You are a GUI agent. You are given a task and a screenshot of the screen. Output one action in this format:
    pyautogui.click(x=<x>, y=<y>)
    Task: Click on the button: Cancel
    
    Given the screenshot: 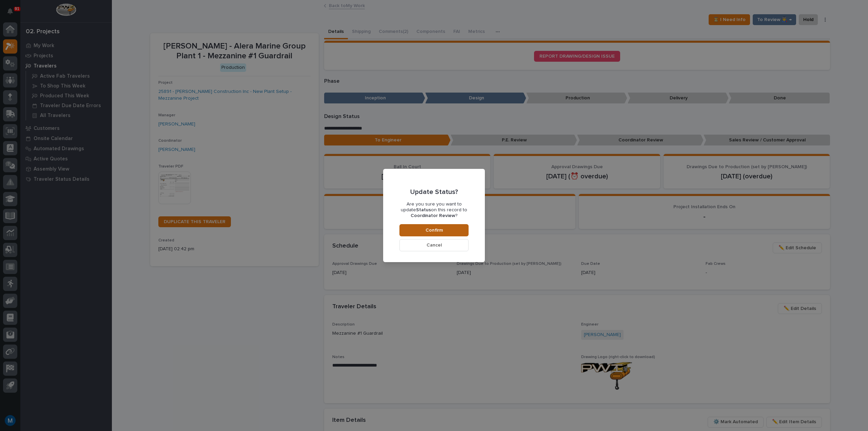 What is the action you would take?
    pyautogui.click(x=434, y=245)
    